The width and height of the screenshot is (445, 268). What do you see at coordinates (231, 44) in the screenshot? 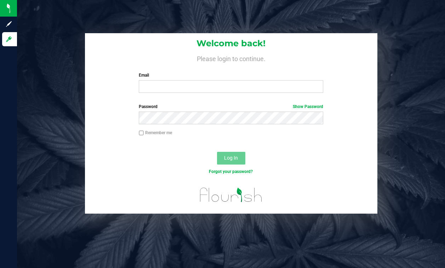
I see `h1: Welcome back!` at bounding box center [231, 44].